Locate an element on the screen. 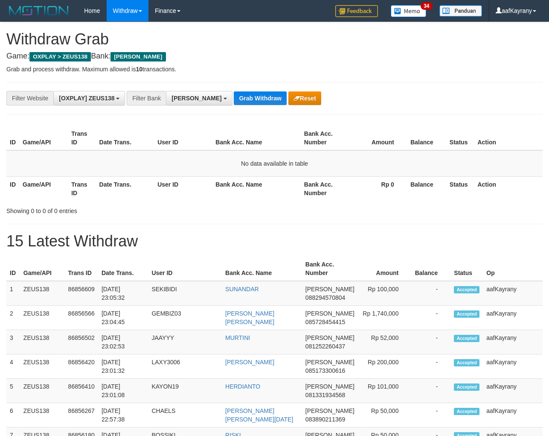 This screenshot has width=549, height=436. img: panduan.png is located at coordinates (461, 11).